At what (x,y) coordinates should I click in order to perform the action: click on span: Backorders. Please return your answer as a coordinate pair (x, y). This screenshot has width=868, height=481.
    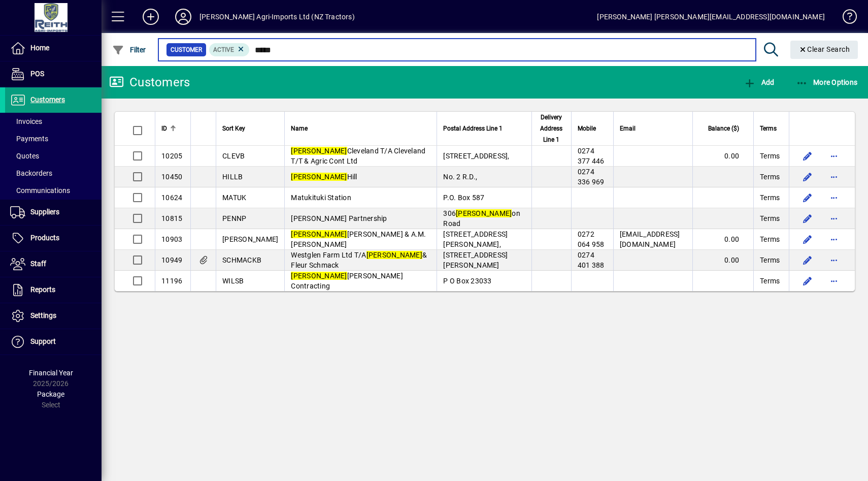
    Looking at the image, I should click on (31, 173).